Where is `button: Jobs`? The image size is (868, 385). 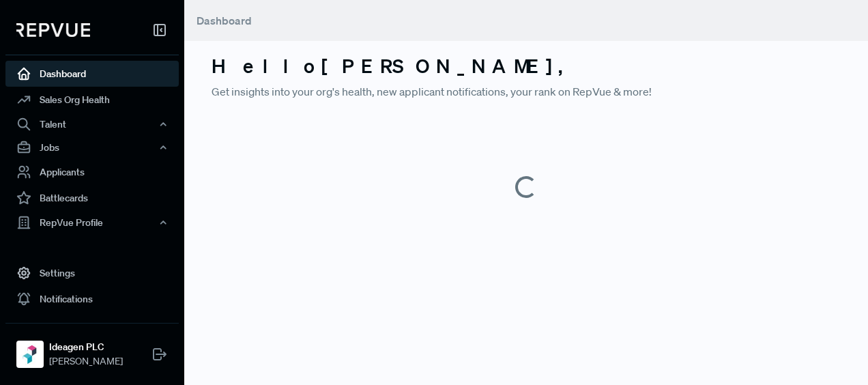 button: Jobs is located at coordinates (92, 147).